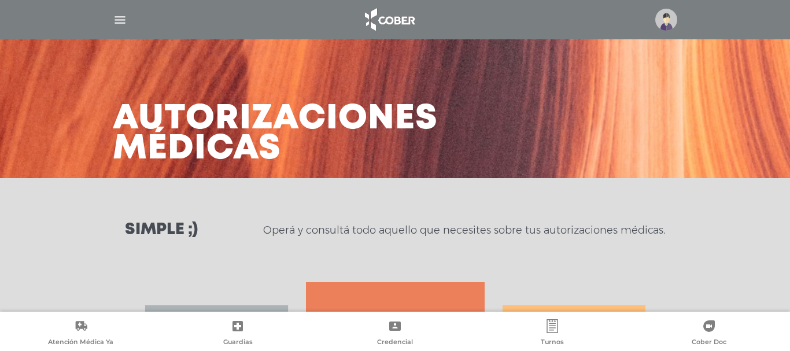  What do you see at coordinates (80, 343) in the screenshot?
I see `span: Atención Médica Ya` at bounding box center [80, 343].